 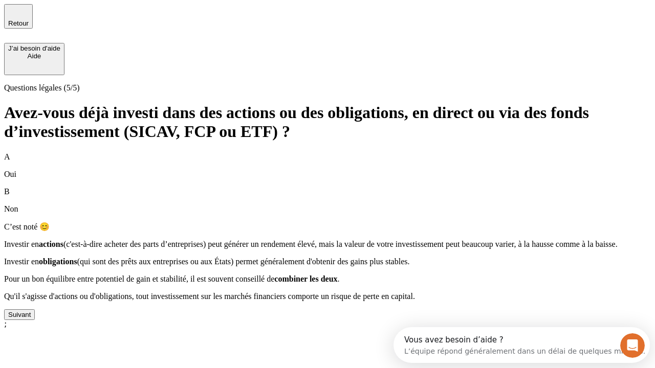 What do you see at coordinates (209, 296) in the screenshot?
I see `span: Qu'il s'agisse d'actions ou d'obligations, tout investissement sur les marchés financiers comport...` at bounding box center [209, 296].